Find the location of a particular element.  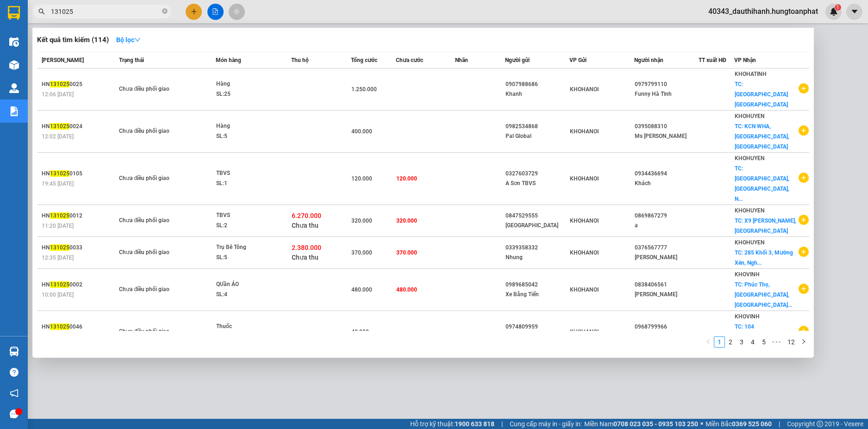

img: logo-vxr is located at coordinates (14, 13).